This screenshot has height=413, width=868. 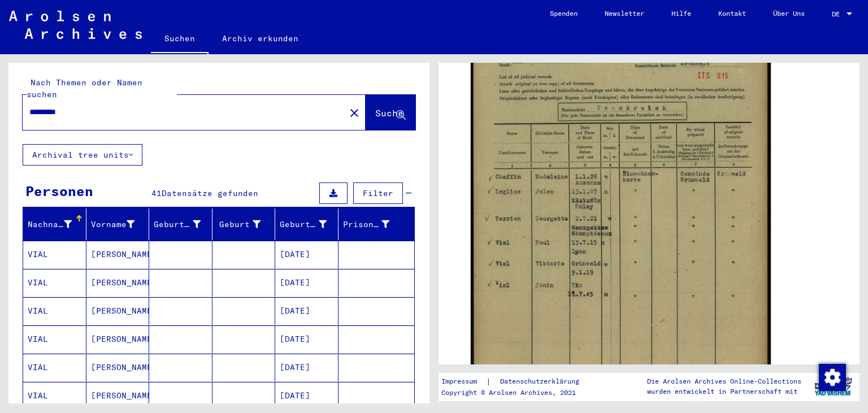 I want to click on button: Clear, so click(x=354, y=113).